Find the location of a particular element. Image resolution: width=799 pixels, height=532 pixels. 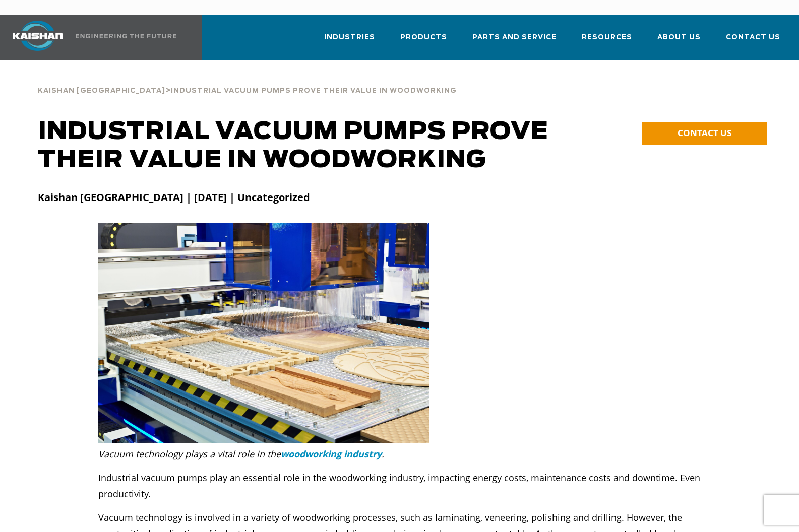

img: Industrial Vacuum Pumps Prove Their Value in Woodworking is located at coordinates (263, 333).